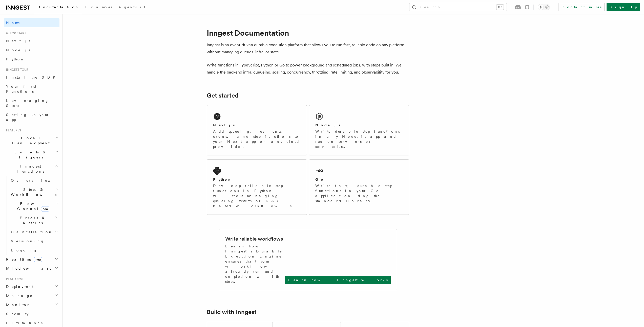 The image size is (644, 327). I want to click on a: Overview, so click(34, 180).